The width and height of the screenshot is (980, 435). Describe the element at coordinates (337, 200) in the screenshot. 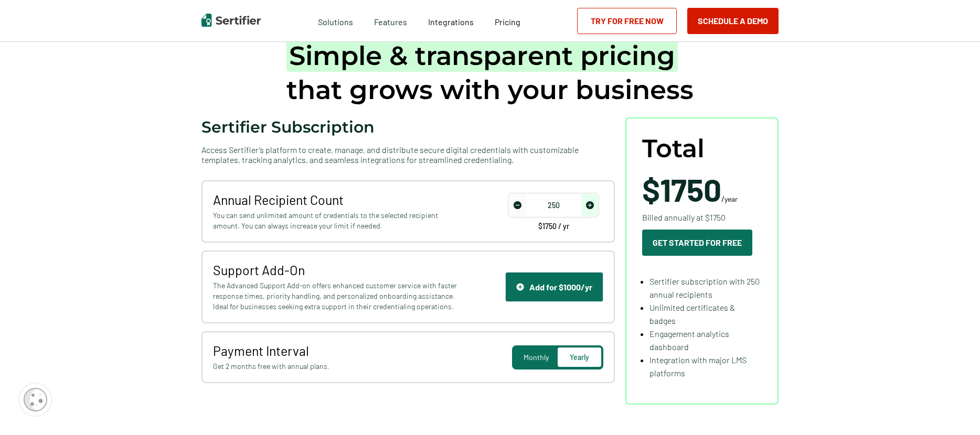

I see `span: Annual Recipient Count` at that location.